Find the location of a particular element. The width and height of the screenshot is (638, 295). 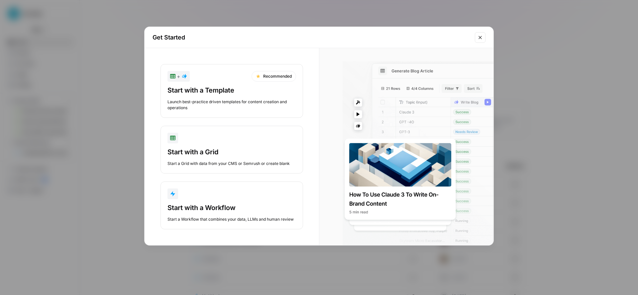

button: Start with a GridStart a Grid with data from your CMS or Semrush or create blank is located at coordinates (232, 150).